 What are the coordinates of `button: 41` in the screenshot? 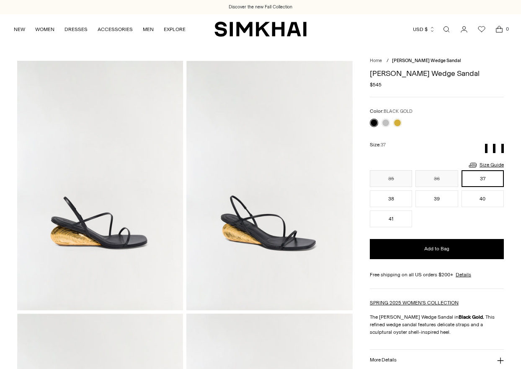 It's located at (391, 219).